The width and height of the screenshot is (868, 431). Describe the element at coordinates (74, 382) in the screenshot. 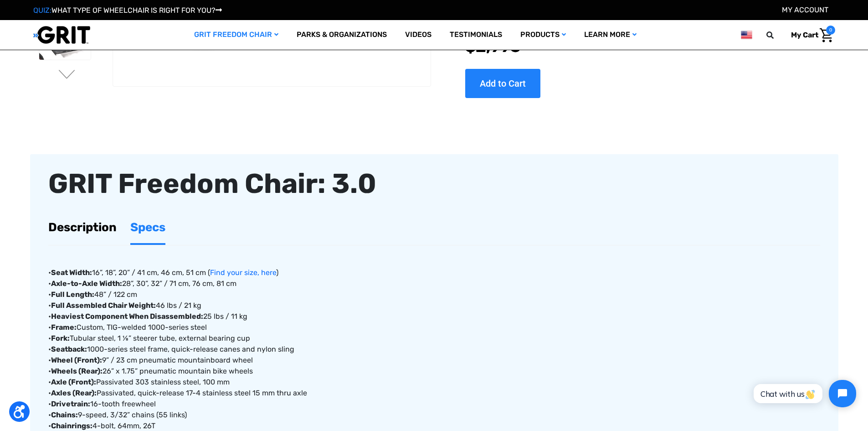

I see `strong: Axle (Front):` at that location.